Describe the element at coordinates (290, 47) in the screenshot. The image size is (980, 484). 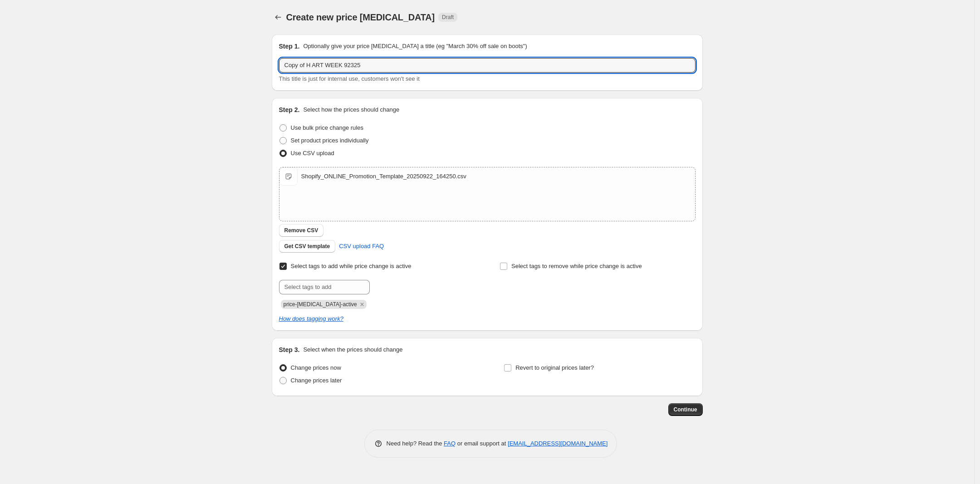
I see `h2: Step 1.` at that location.